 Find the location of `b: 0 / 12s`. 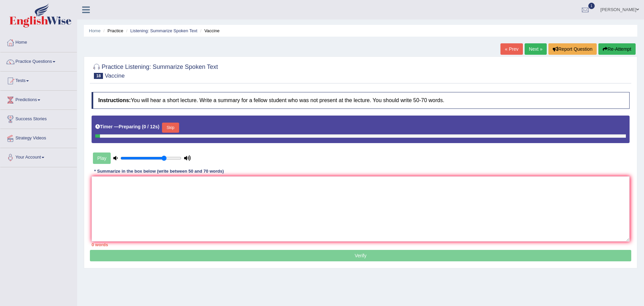

b: 0 / 12s is located at coordinates (151, 127).